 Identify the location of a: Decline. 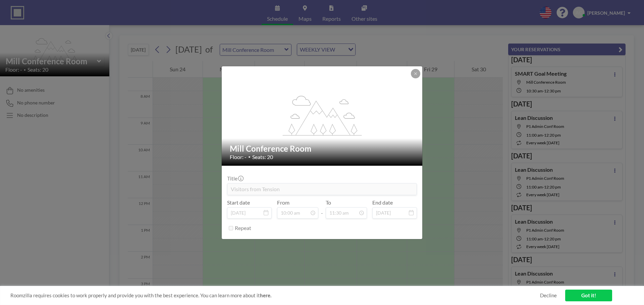
(549, 296).